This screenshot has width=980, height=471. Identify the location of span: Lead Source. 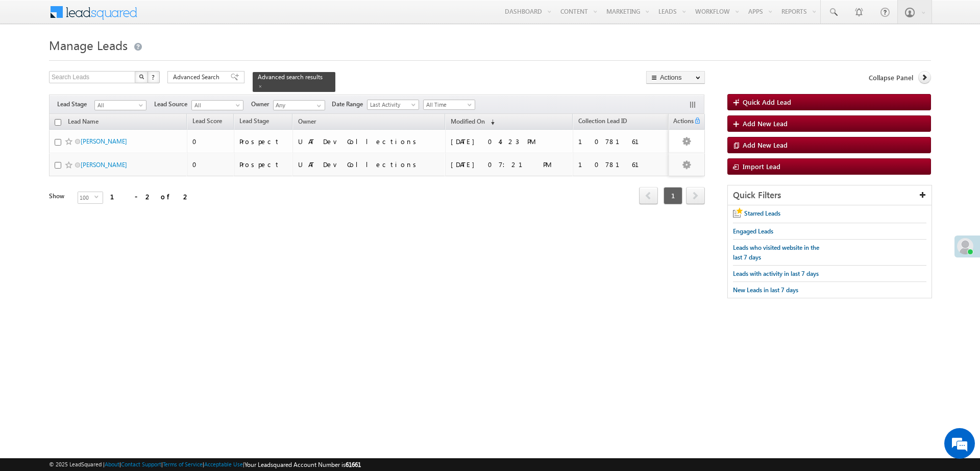
(172, 104).